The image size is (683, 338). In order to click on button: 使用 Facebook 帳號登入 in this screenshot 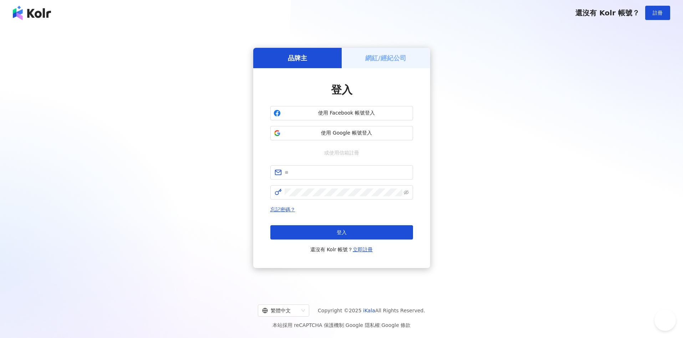, I will do `click(342, 113)`.